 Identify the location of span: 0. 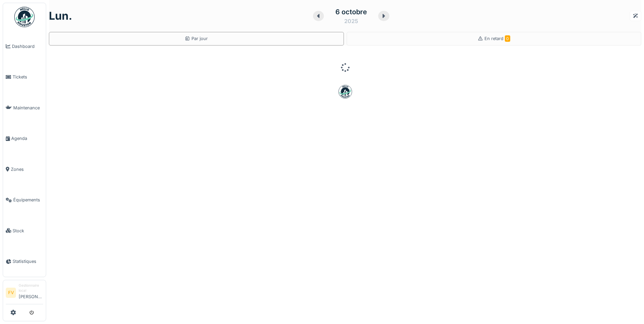
(507, 38).